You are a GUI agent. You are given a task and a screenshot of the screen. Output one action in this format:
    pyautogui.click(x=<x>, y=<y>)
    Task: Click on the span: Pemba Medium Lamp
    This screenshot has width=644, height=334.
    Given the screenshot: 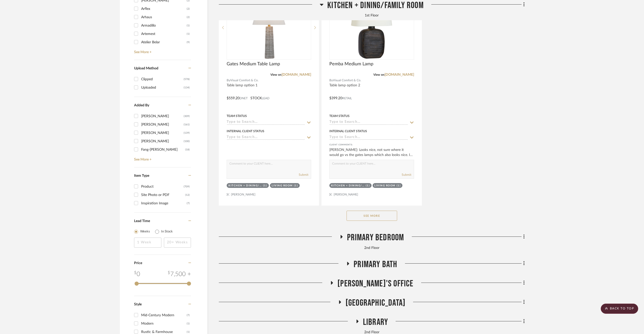 What is the action you would take?
    pyautogui.click(x=351, y=64)
    